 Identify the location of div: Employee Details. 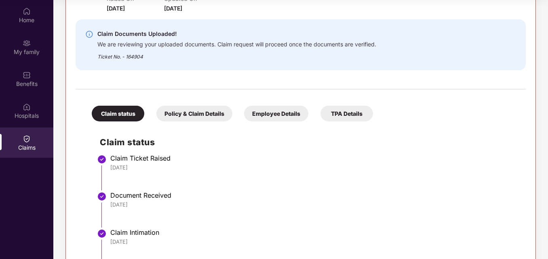
(276, 114).